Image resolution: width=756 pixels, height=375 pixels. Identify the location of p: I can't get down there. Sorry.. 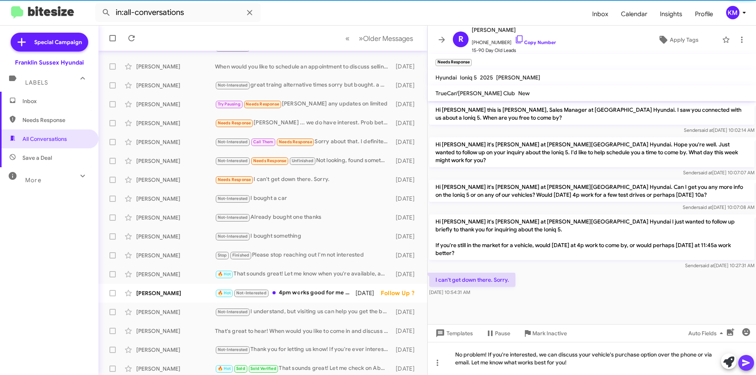
(472, 280).